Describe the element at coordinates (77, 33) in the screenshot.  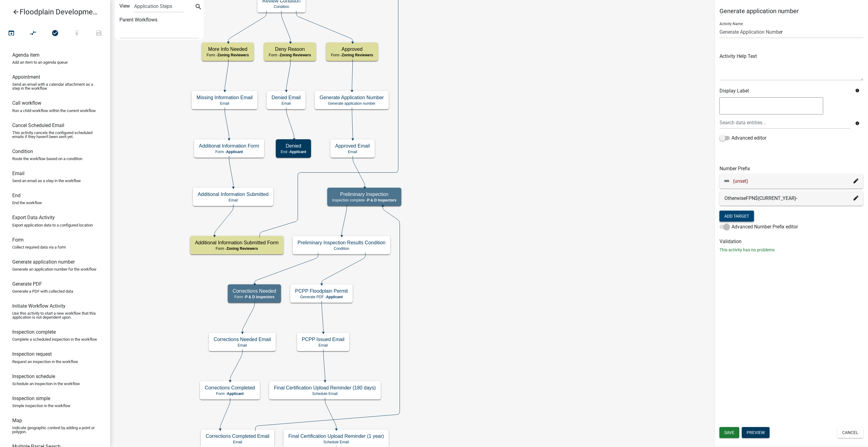
I see `button: Publish` at that location.